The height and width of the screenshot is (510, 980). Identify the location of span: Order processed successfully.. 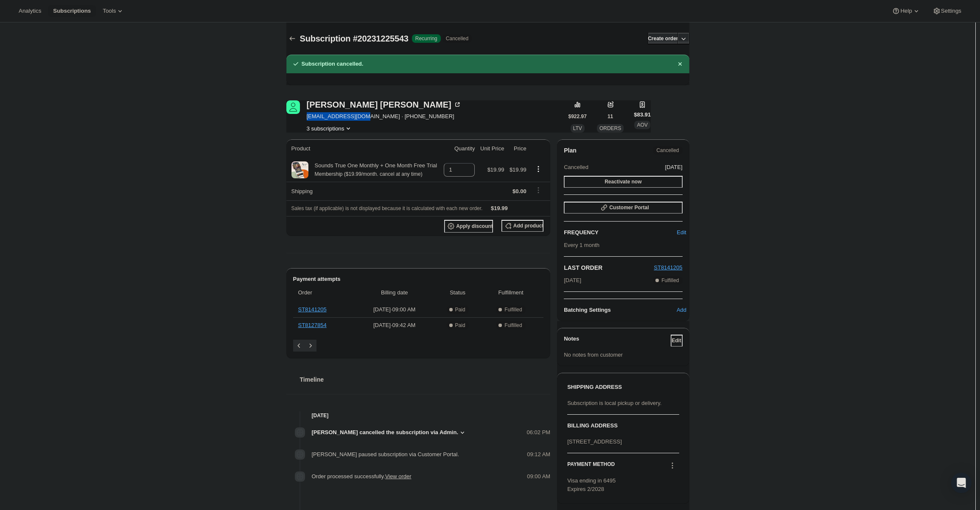
(362, 477).